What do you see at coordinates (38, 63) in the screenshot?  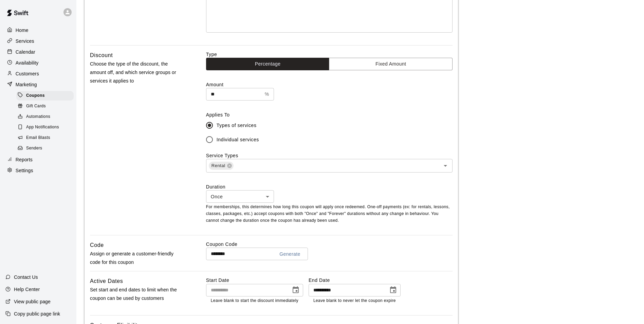 I see `div: Availability` at bounding box center [38, 63].